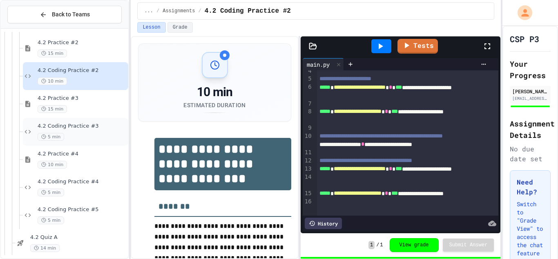 This screenshot has width=558, height=259. Describe the element at coordinates (82, 154) in the screenshot. I see `span: 4.2 Practice #4` at that location.